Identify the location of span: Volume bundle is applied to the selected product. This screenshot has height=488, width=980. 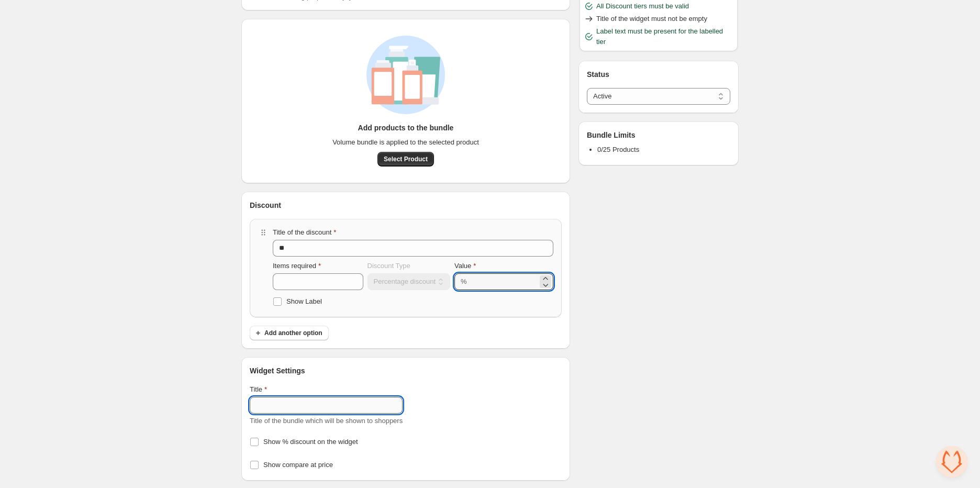
(406, 143).